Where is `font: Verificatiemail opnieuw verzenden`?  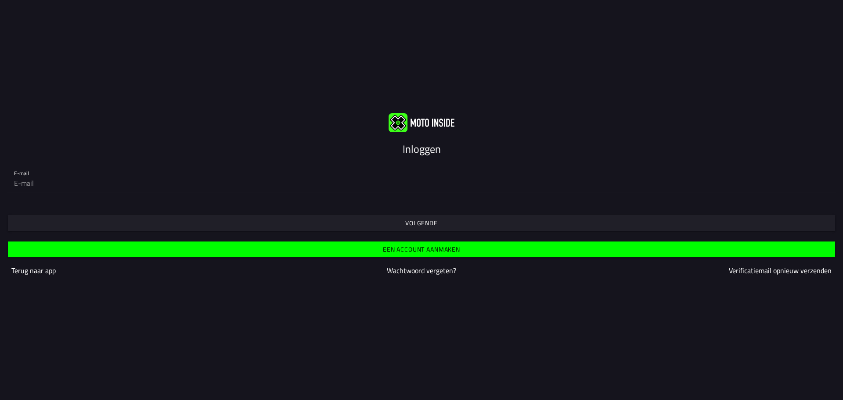 font: Verificatiemail opnieuw verzenden is located at coordinates (781, 271).